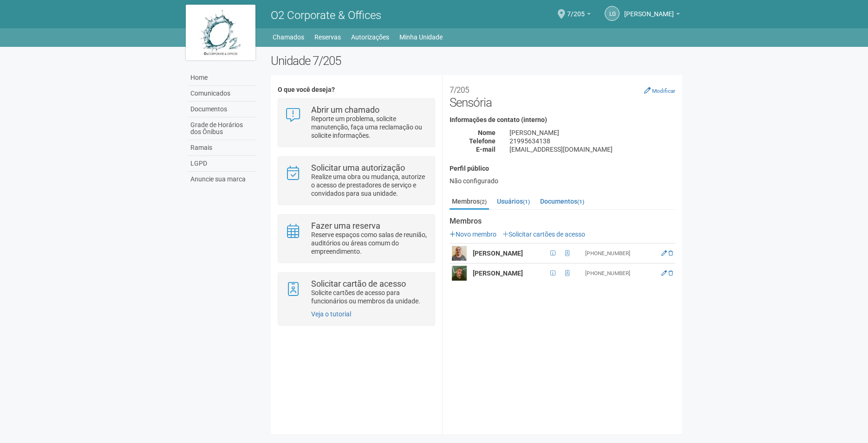 The image size is (868, 443). What do you see at coordinates (223, 78) in the screenshot?
I see `a: Home` at bounding box center [223, 78].